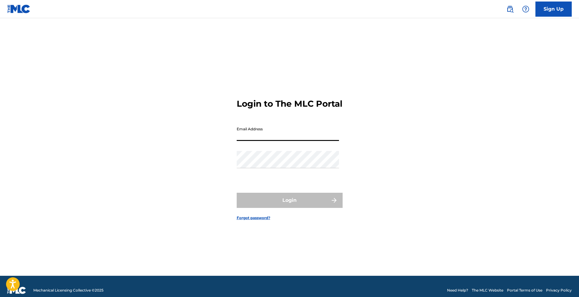 This screenshot has width=579, height=297. What do you see at coordinates (526, 9) in the screenshot?
I see `img: help` at bounding box center [526, 9].